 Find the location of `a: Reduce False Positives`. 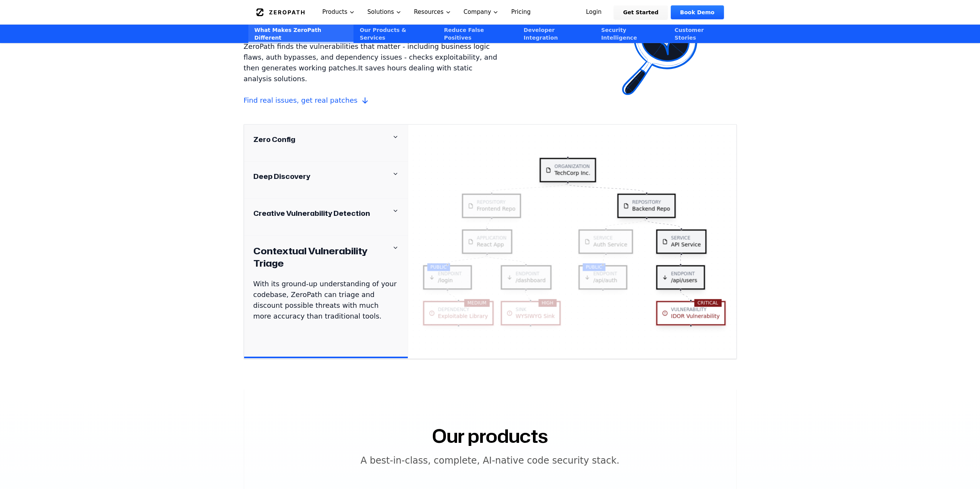

a: Reduce False Positives is located at coordinates (477, 34).